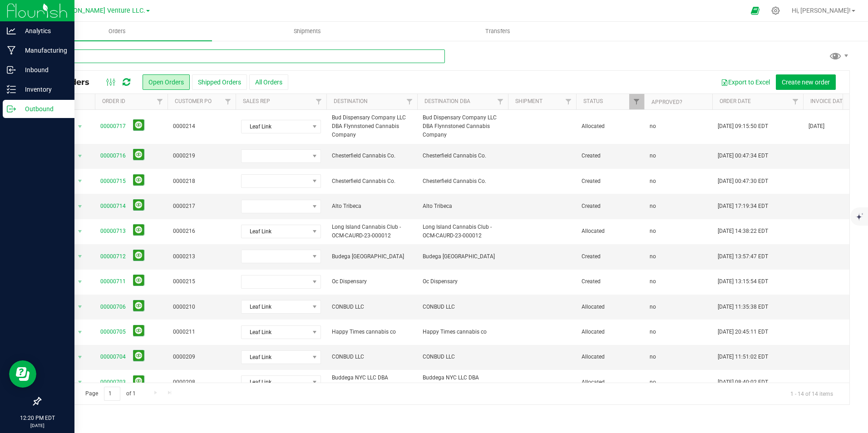 This screenshot has width=868, height=433. What do you see at coordinates (113, 181) in the screenshot?
I see `a: 00000715` at bounding box center [113, 181].